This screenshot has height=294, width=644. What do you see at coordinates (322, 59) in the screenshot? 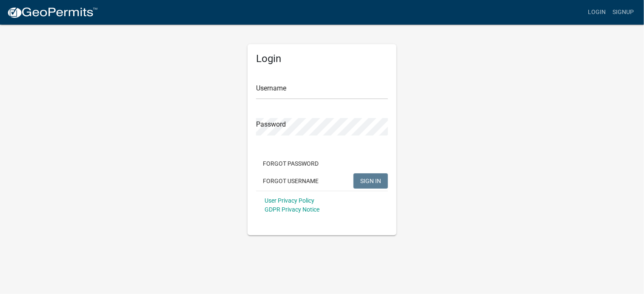
I see `h5: Login` at bounding box center [322, 59].